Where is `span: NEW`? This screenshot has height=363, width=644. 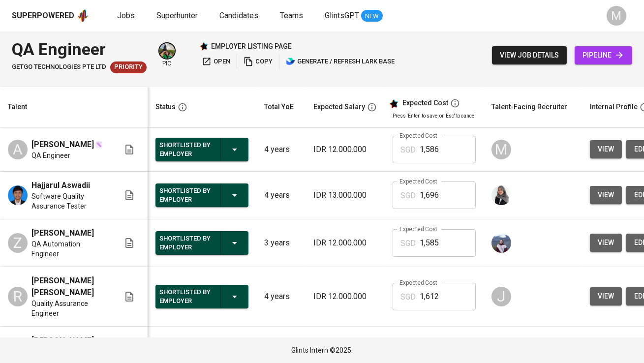 span: NEW is located at coordinates (372, 16).